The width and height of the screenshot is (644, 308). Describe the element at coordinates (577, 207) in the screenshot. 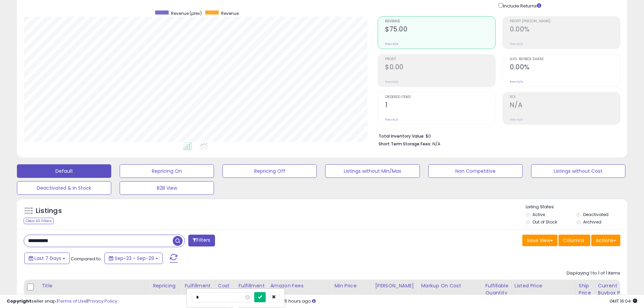

I see `p: Listing States:` at that location.